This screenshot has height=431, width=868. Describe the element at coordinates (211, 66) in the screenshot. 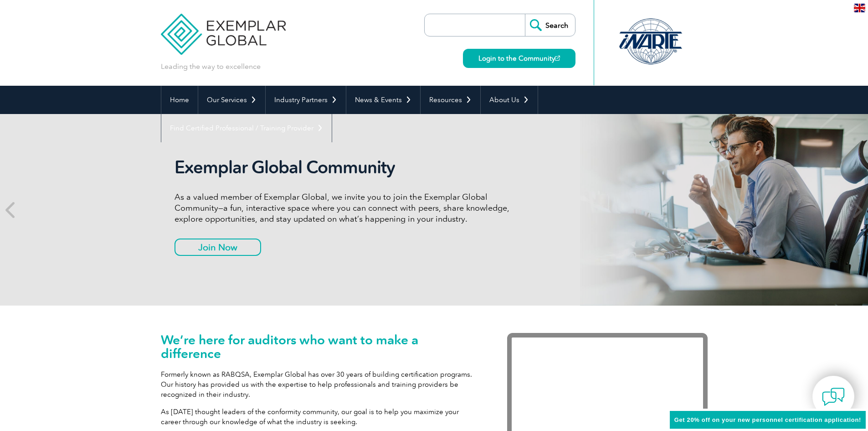

I see `p: Leading the way to excellence` at that location.